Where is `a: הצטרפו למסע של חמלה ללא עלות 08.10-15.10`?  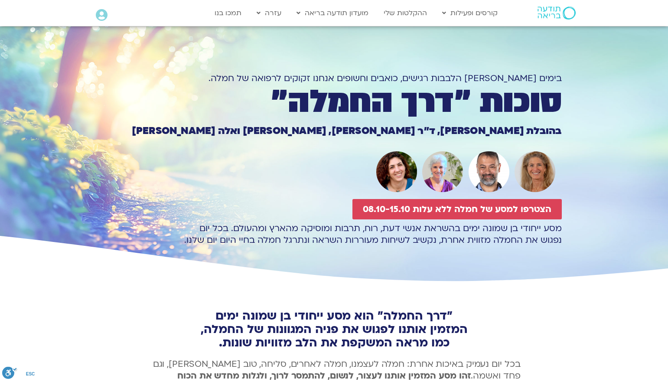
a: הצטרפו למסע של חמלה ללא עלות 08.10-15.10 is located at coordinates (457, 209).